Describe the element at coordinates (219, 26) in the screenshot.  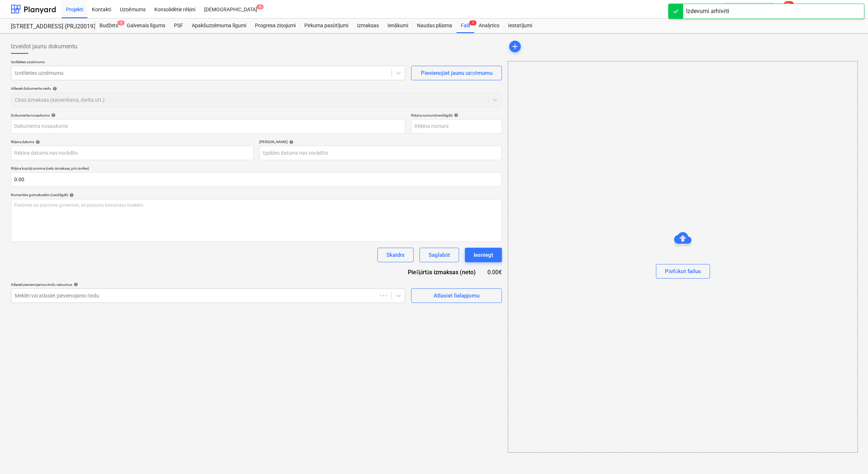
I see `a: Apakšuzņēmuma līgumi` at that location.